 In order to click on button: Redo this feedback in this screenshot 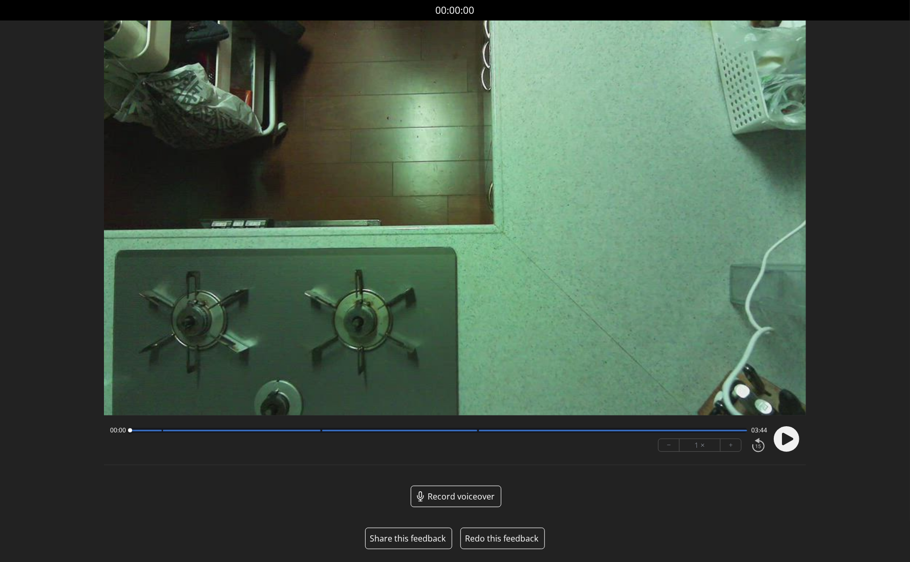, I will do `click(502, 538)`.